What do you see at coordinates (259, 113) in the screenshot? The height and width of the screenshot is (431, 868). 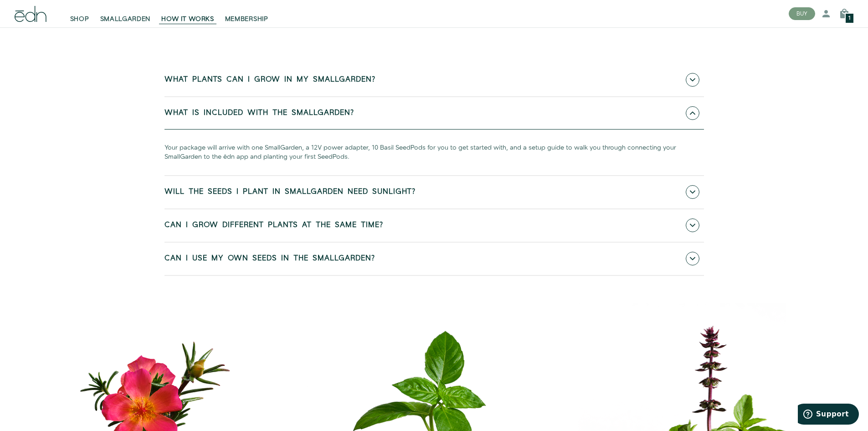 I see `span: What is included with the SmallGarden?` at bounding box center [259, 113].